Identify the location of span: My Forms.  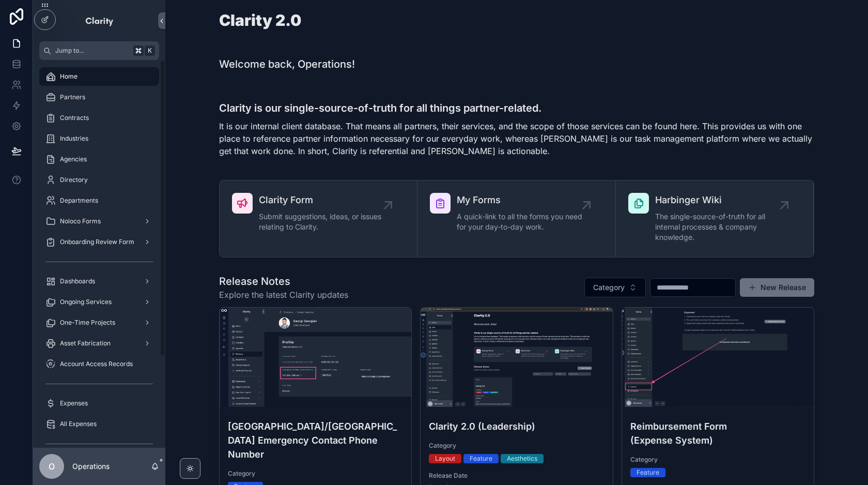
(521, 200).